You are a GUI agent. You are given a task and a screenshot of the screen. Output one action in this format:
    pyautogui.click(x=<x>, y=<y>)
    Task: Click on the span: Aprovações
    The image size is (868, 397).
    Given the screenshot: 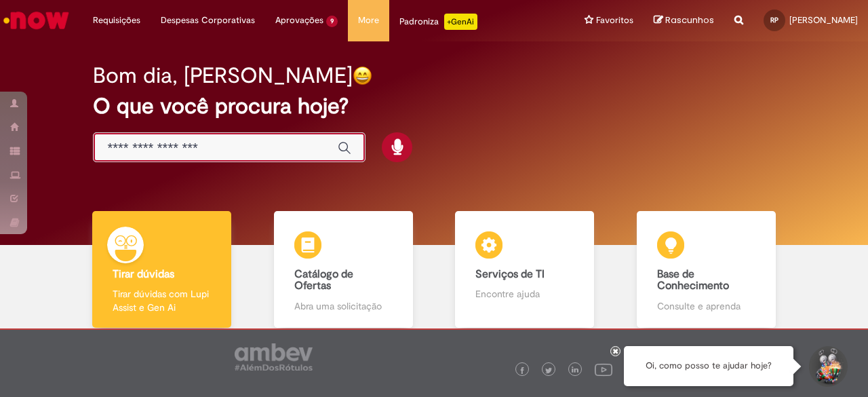 What is the action you would take?
    pyautogui.click(x=299, y=20)
    